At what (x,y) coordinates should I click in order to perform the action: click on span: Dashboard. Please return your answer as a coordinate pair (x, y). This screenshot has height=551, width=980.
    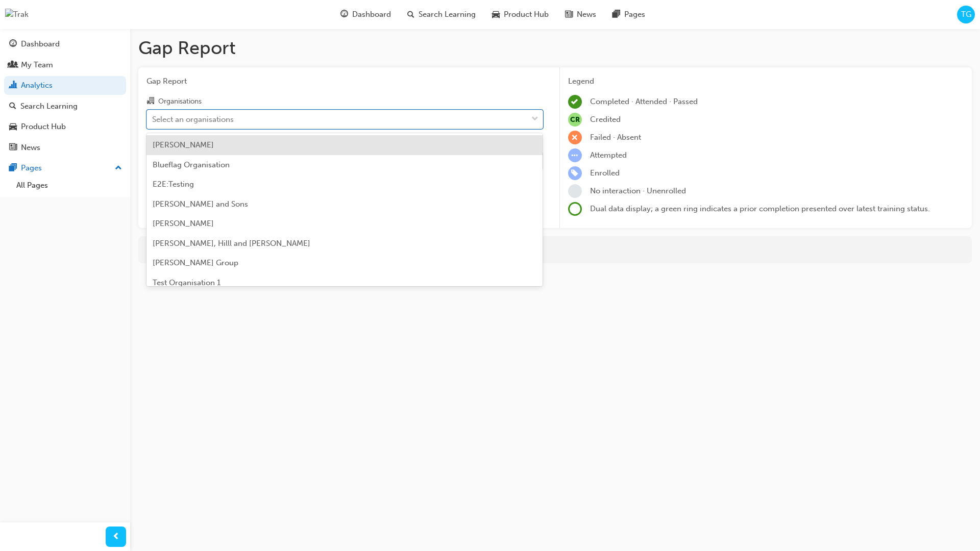
    Looking at the image, I should click on (372, 15).